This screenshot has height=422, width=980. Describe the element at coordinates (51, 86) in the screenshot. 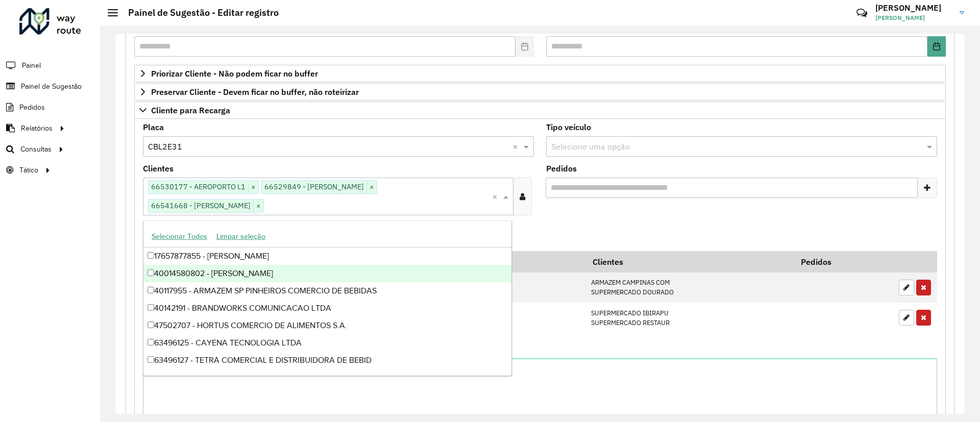

I see `span: Painel de Sugestão` at that location.